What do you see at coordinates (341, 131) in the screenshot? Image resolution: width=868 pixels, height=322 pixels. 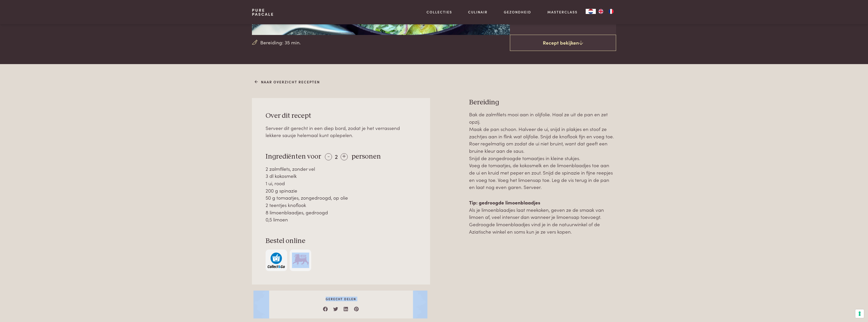 I see `div: Serveer dit gerecht in een diep bord, zodat je het verrassend lekkere sausje helemaal kunt oplepe...` at bounding box center [341, 131].